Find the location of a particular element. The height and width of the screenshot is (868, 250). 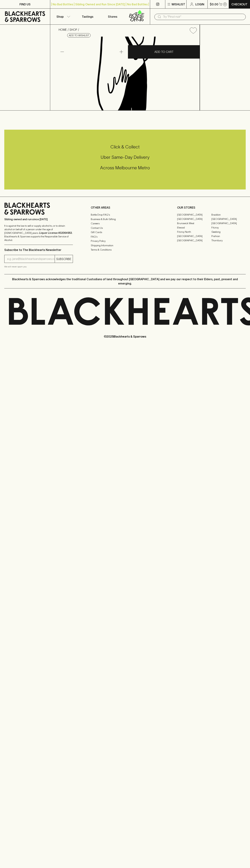

div: Call to action block is located at coordinates (125, 159).